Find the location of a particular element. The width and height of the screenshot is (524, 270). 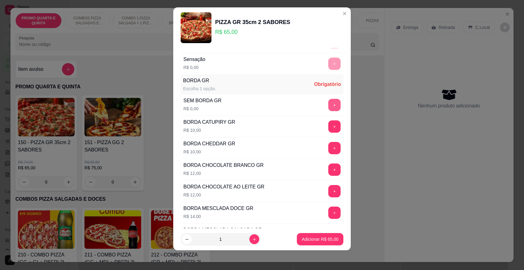

div: Sensação is located at coordinates (194, 59).